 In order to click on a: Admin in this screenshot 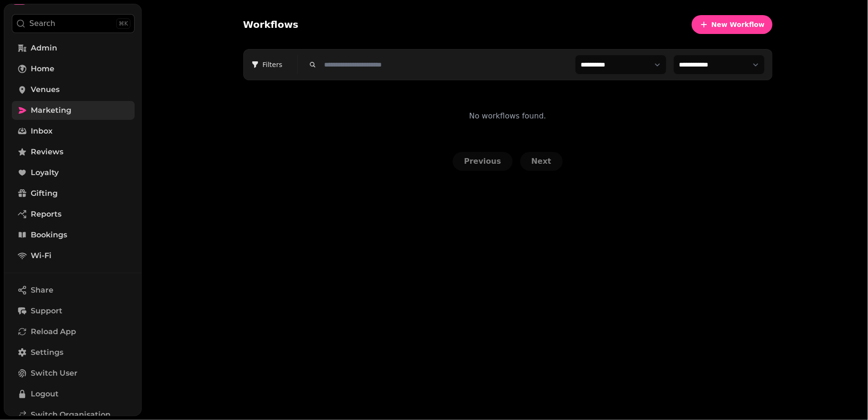, I will do `click(73, 48)`.